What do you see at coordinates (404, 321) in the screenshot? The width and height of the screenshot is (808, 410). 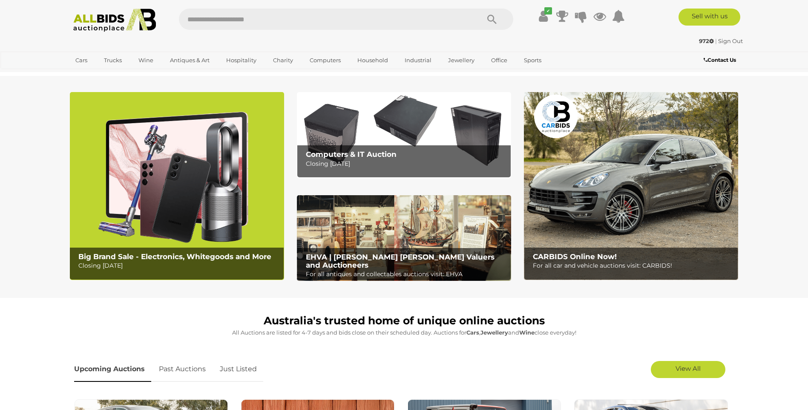 I see `h1: Australia's trusted home of unique online auctions` at bounding box center [404, 321].